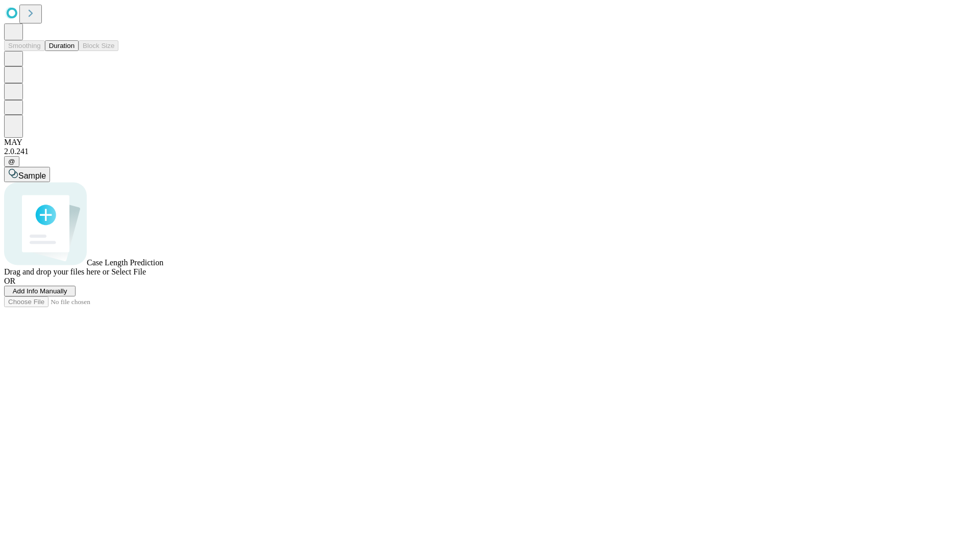 This screenshot has width=980, height=551. Describe the element at coordinates (40, 291) in the screenshot. I see `button: Add Info Manually` at that location.